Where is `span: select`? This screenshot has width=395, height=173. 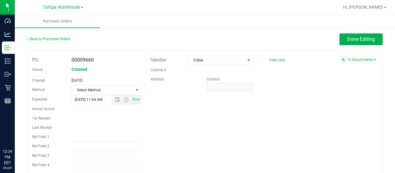
span: select is located at coordinates (137, 90).